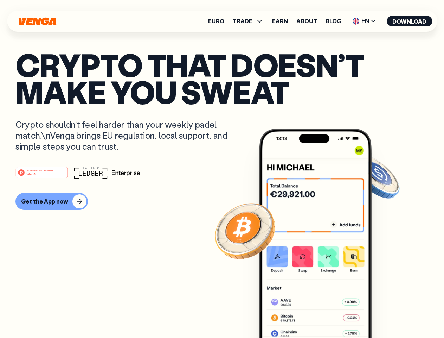  Describe the element at coordinates (334, 21) in the screenshot. I see `a: Blog` at that location.